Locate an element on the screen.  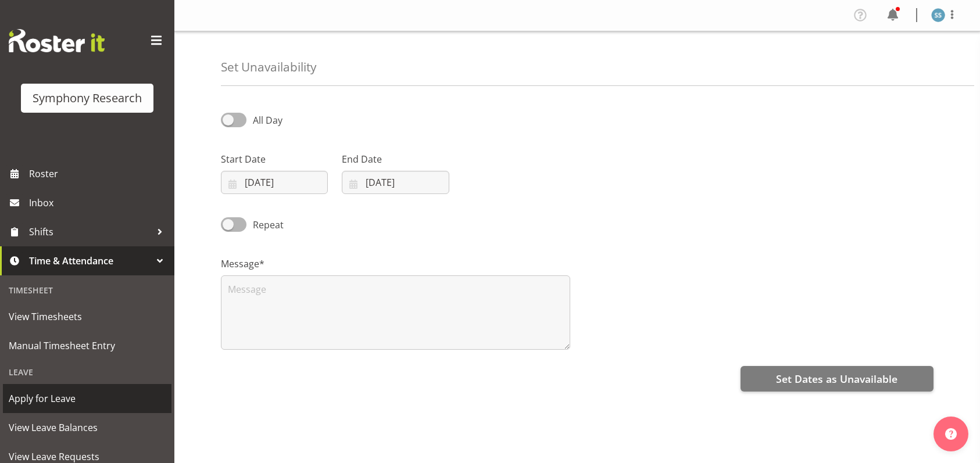
span: Set Dates as Unavailable is located at coordinates (837, 379).